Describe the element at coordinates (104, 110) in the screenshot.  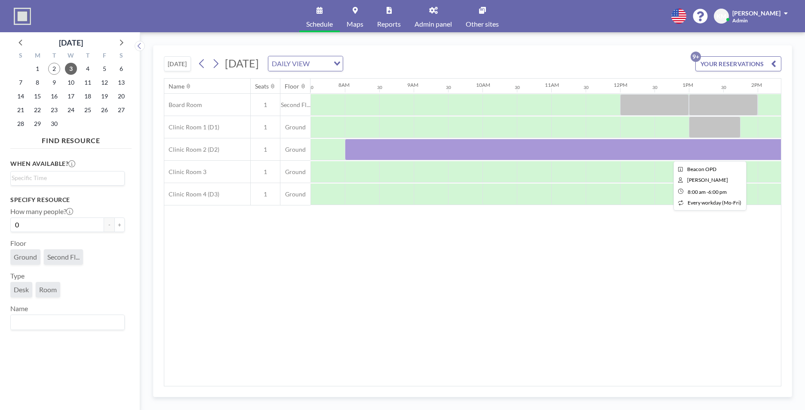
I see `span: Friday, September 26, 2025` at that location.